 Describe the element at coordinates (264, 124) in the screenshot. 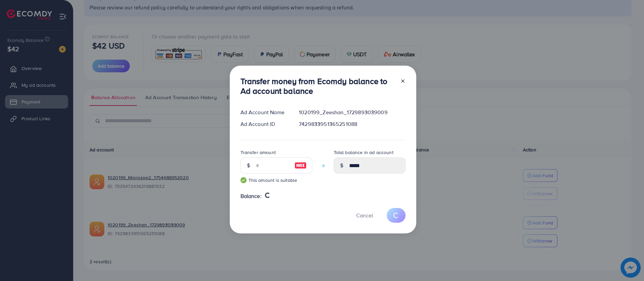

I see `div: Ad Account ID` at that location.